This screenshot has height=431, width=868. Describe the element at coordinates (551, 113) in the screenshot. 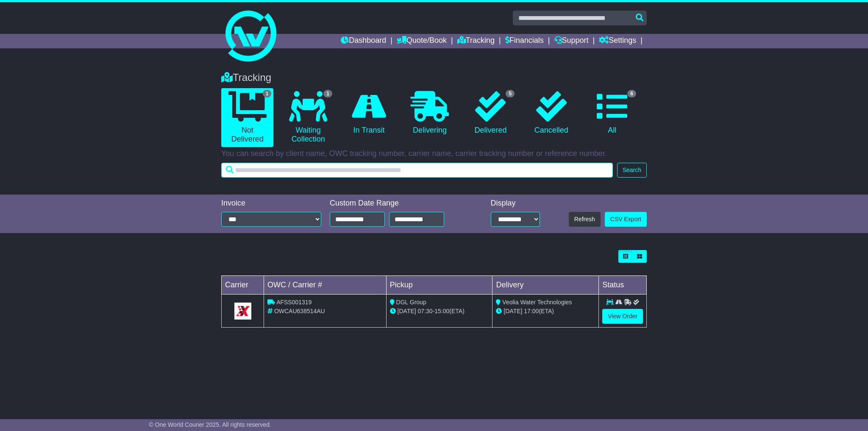

I see `a: Cancelled` at that location.